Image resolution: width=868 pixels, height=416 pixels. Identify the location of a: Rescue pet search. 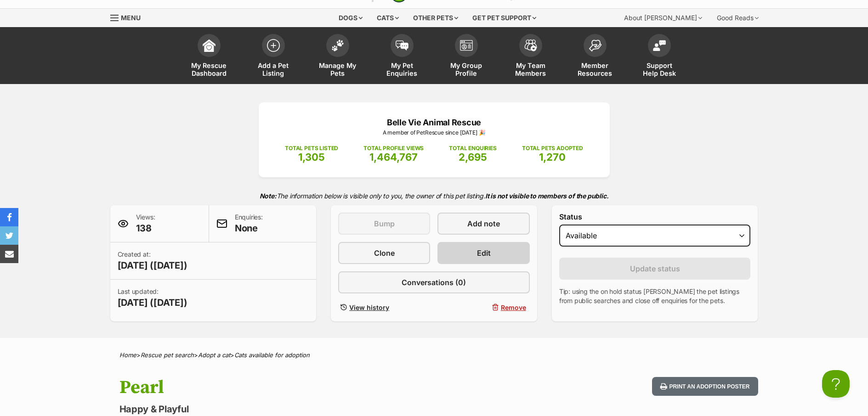
(168, 355).